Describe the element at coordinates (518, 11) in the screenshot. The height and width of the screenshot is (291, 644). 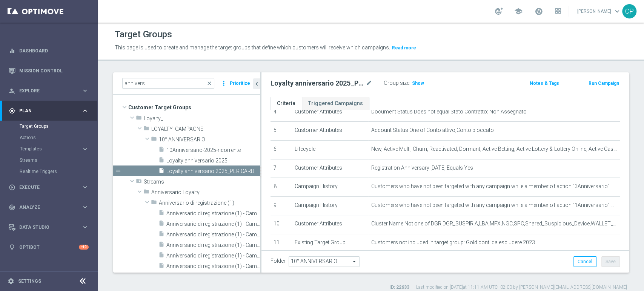
I see `span: school` at that location.